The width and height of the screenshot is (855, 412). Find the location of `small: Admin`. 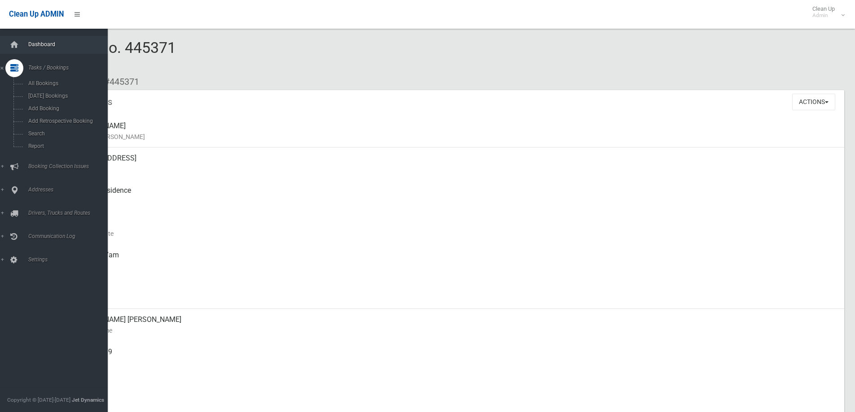

small: Admin is located at coordinates (823, 15).